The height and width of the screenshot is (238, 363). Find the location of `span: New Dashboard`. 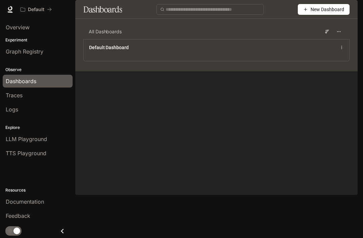

span: New Dashboard is located at coordinates (328, 9).